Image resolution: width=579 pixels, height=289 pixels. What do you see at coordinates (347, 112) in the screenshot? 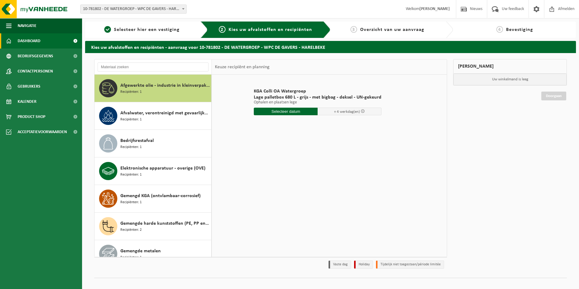
I see `span: + 4 werkdag(en)` at bounding box center [347, 112].